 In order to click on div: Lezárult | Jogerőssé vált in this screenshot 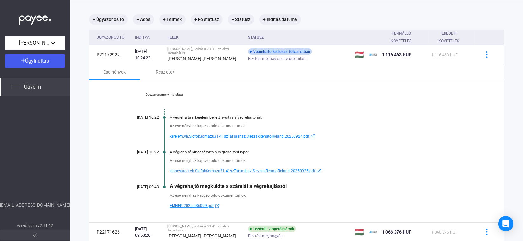, I will do `click(272, 229)`.